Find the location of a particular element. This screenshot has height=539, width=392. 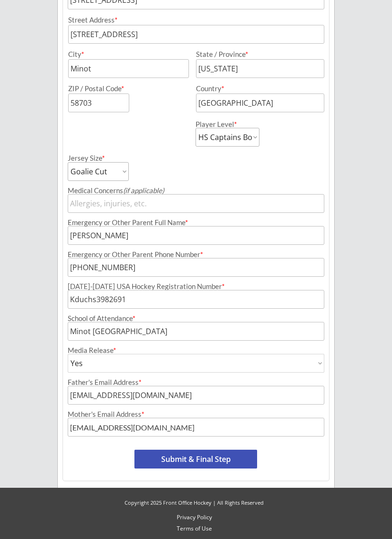

div: Street Address is located at coordinates (196, 20).